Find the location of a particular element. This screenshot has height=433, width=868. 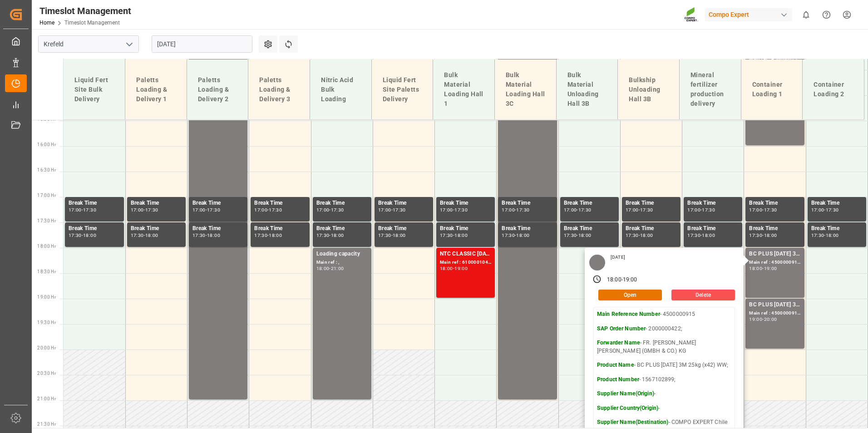

div: 20:00 is located at coordinates (770, 319).